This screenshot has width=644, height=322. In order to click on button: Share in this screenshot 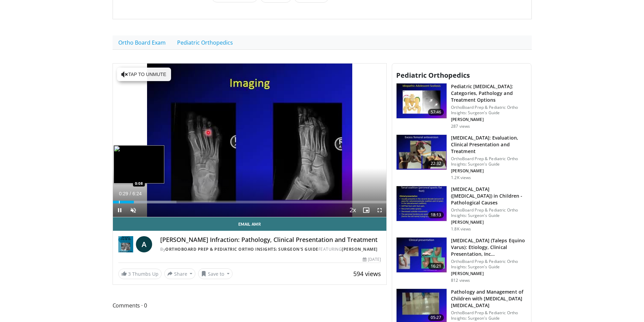, I will do `click(180, 274)`.